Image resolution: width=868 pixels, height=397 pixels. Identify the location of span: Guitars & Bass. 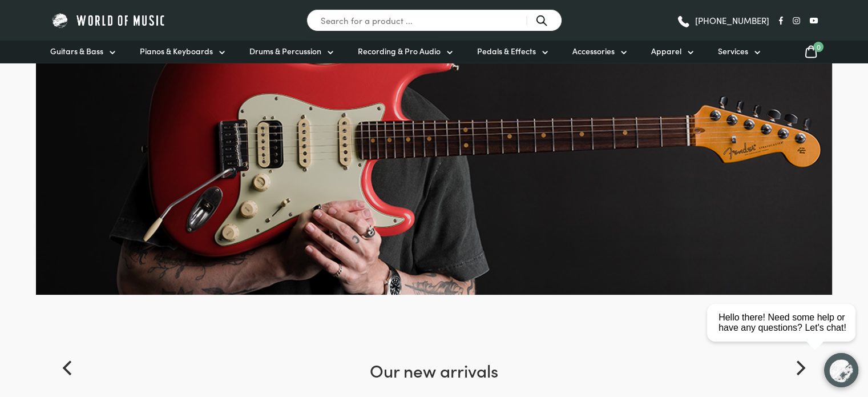
(76, 51).